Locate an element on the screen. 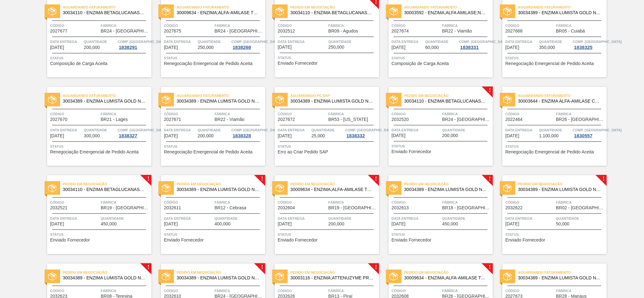 The width and height of the screenshot is (644, 298). span: BR05 - Cuiabá is located at coordinates (571, 31).